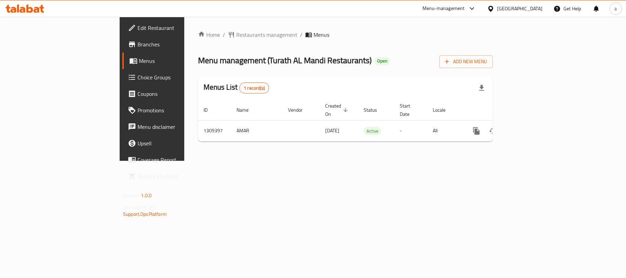 This screenshot has height=278, width=626. What do you see at coordinates (173, 176) in the screenshot?
I see `a: Grocery Checklist` at bounding box center [173, 176].